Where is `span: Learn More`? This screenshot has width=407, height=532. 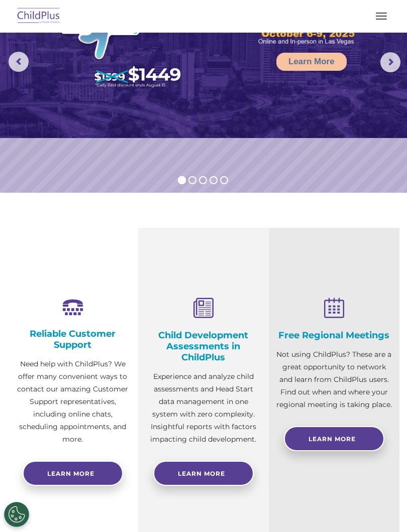 span: Learn More is located at coordinates (201, 473).